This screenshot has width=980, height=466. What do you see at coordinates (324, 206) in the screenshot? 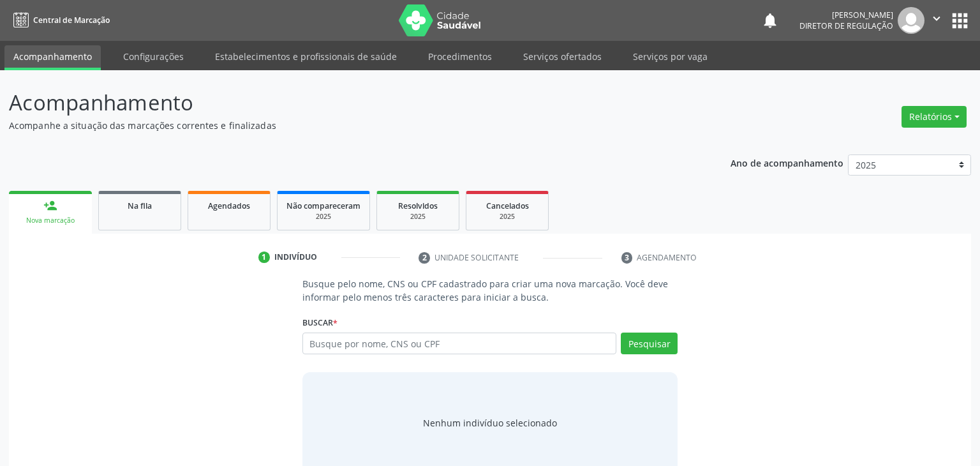
I see `span: Não compareceram` at bounding box center [324, 206].